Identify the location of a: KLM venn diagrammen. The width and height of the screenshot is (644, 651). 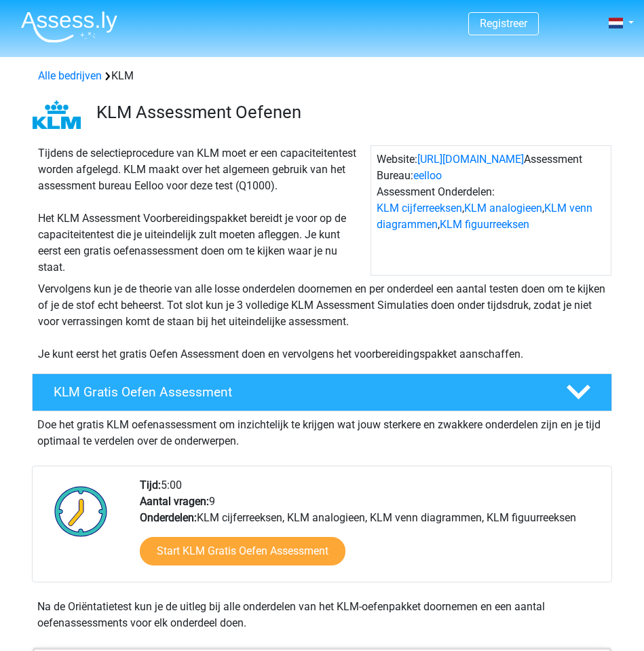
(484, 216).